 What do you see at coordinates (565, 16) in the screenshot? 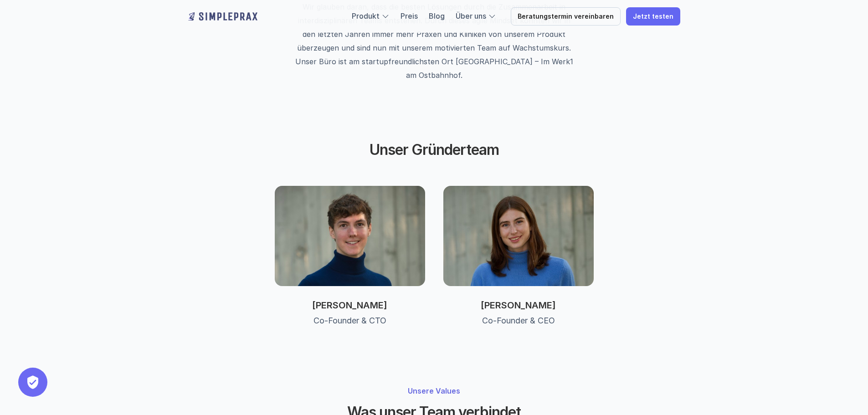
I see `a: Beratungstermin vereinbaren` at bounding box center [565, 16].